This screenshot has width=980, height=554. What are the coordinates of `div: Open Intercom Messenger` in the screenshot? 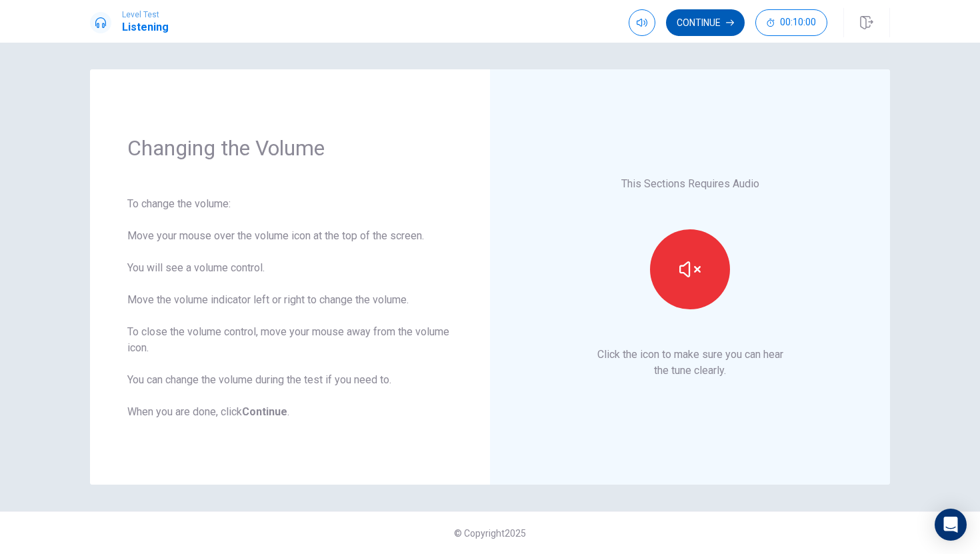 It's located at (951, 525).